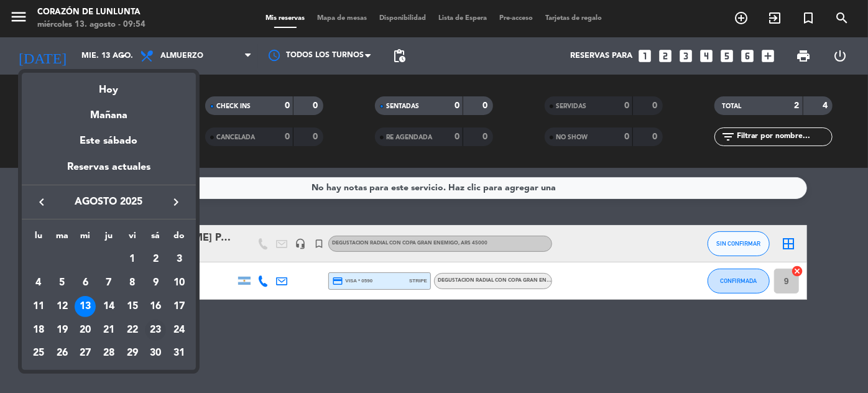 The width and height of the screenshot is (868, 393). I want to click on button: keyboard_arrow_right, so click(176, 202).